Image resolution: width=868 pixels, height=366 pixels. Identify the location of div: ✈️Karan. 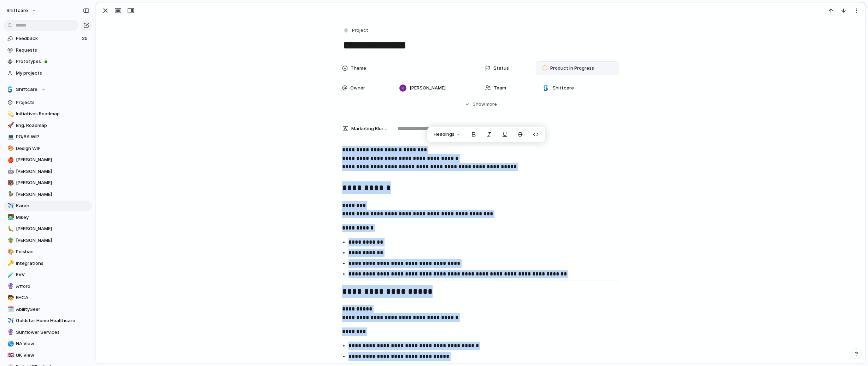
(48, 206).